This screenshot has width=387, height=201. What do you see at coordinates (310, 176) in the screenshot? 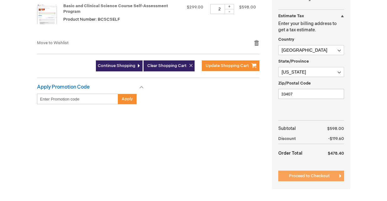
I see `span: Proceed to Checkout` at bounding box center [310, 176].